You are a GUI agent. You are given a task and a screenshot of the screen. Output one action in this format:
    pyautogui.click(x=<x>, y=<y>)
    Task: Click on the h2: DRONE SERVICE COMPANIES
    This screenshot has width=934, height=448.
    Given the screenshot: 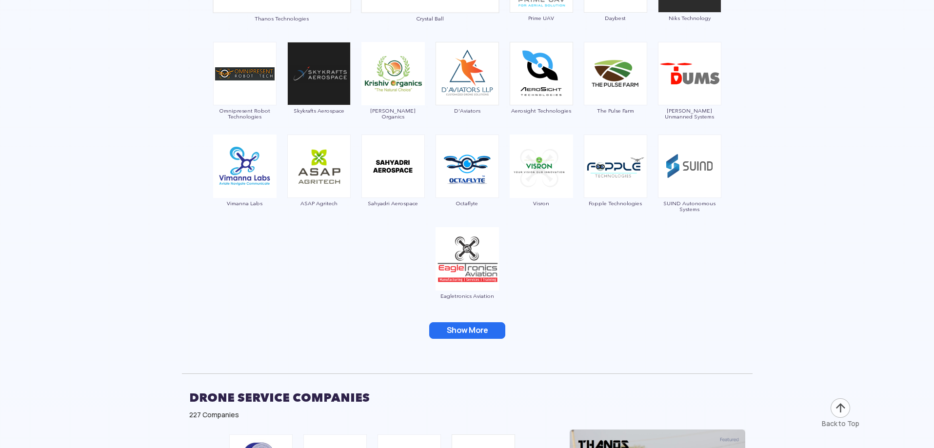 What is the action you would take?
    pyautogui.click(x=467, y=398)
    